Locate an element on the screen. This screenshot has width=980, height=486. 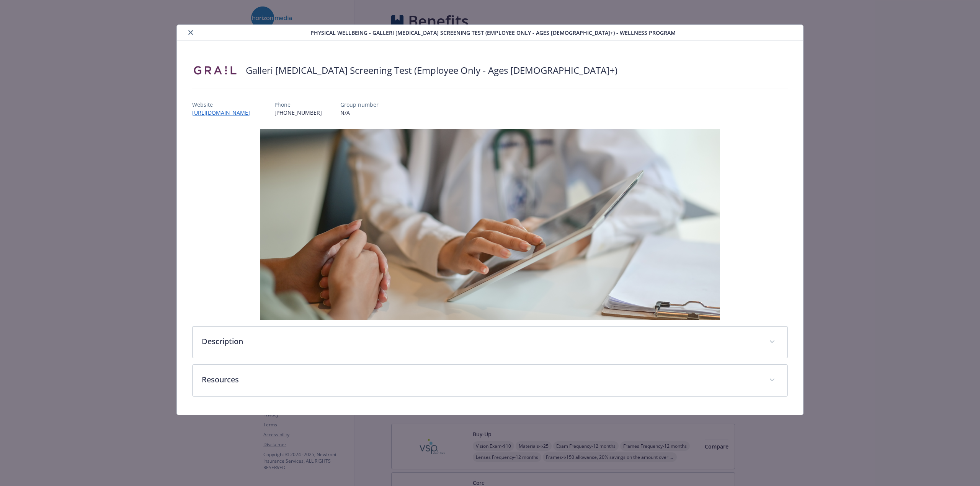
div: Description is located at coordinates (490, 343).